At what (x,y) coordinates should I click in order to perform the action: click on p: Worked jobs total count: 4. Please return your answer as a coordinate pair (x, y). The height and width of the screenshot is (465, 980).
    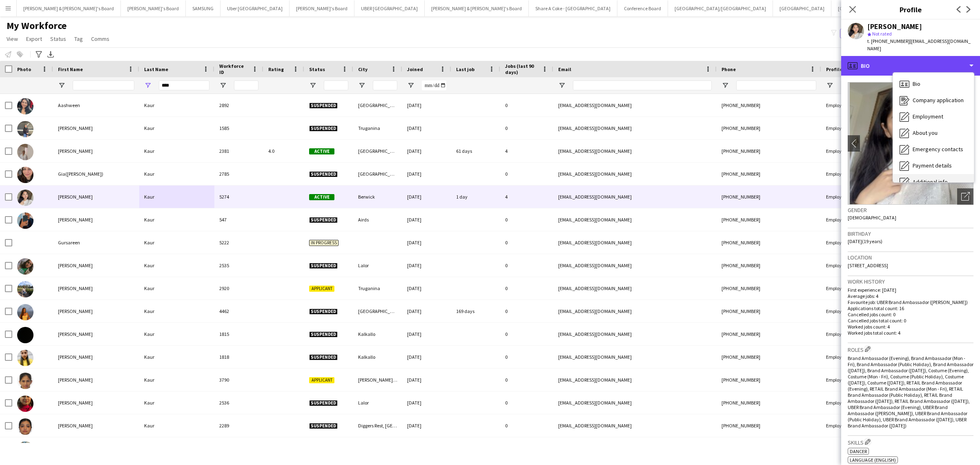
    Looking at the image, I should click on (911, 332).